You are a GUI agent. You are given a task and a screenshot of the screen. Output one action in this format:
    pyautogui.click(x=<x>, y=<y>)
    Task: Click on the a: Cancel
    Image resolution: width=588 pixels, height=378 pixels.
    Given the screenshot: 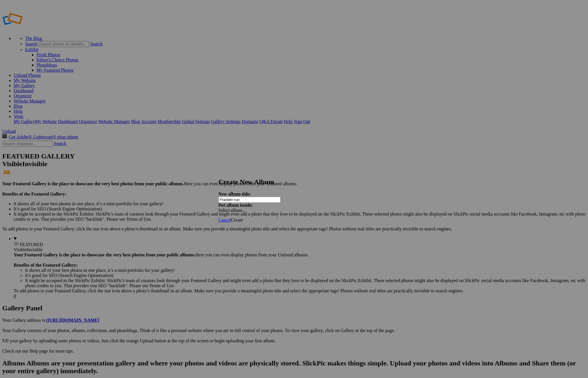 What is the action you would take?
    pyautogui.click(x=225, y=220)
    